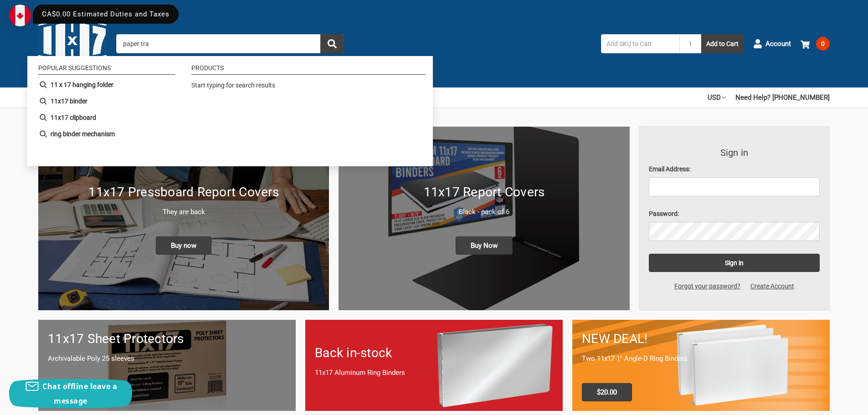  What do you see at coordinates (434, 372) in the screenshot?
I see `p: 11x17 Aluminum Ring Binders` at bounding box center [434, 372].